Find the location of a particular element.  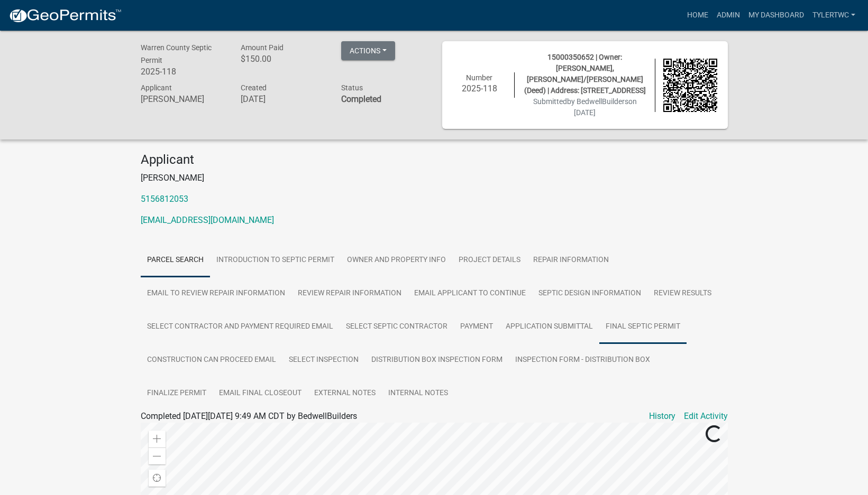

div: Find my location is located at coordinates (157, 478).